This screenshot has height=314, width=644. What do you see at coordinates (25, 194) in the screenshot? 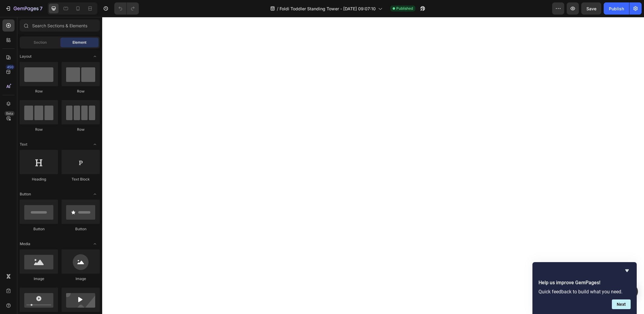
I see `span: Button` at bounding box center [25, 194].